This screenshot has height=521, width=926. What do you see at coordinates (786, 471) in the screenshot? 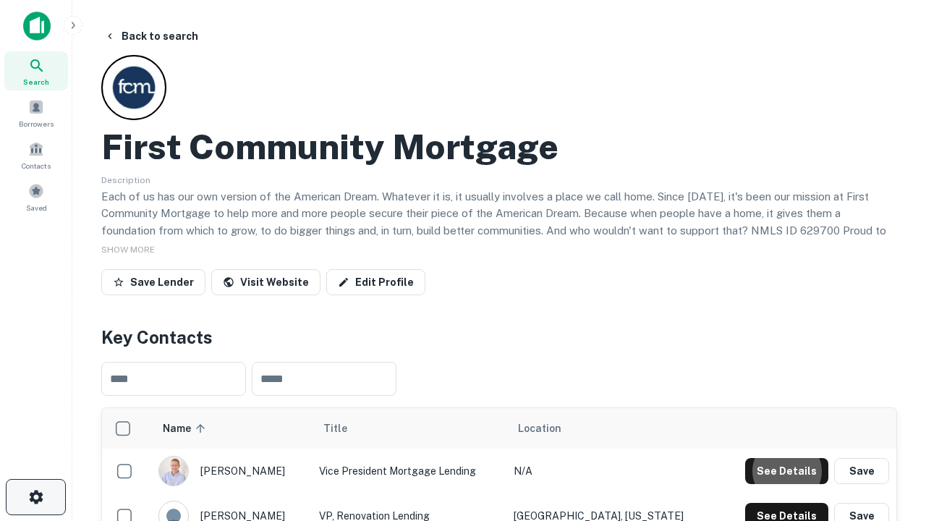
I see `button: See Details` at bounding box center [786, 471].